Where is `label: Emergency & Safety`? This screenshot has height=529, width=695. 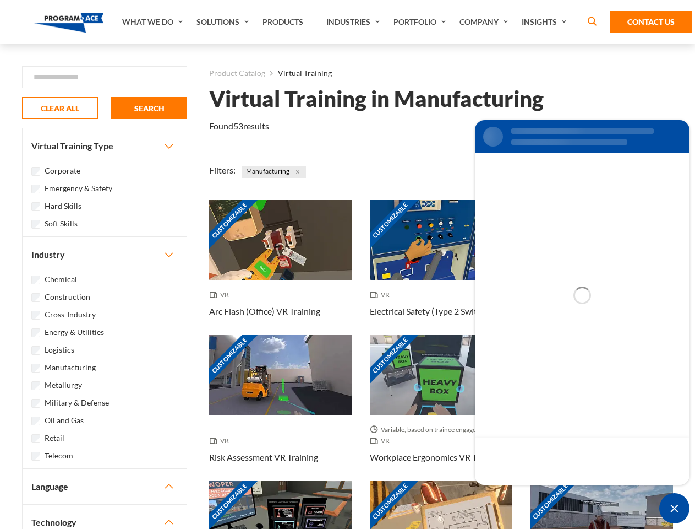
label: Emergency & Safety is located at coordinates (78, 188).